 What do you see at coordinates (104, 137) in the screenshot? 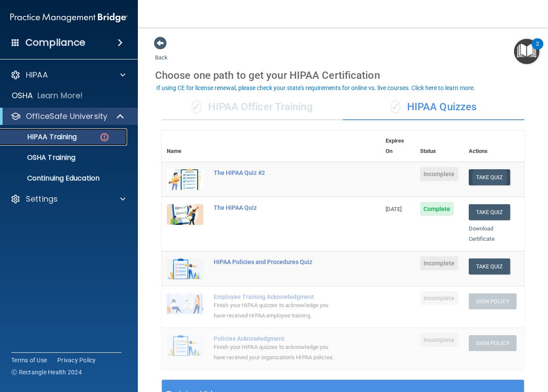
I see `img: danger-circle.6113f641.png` at bounding box center [104, 137].